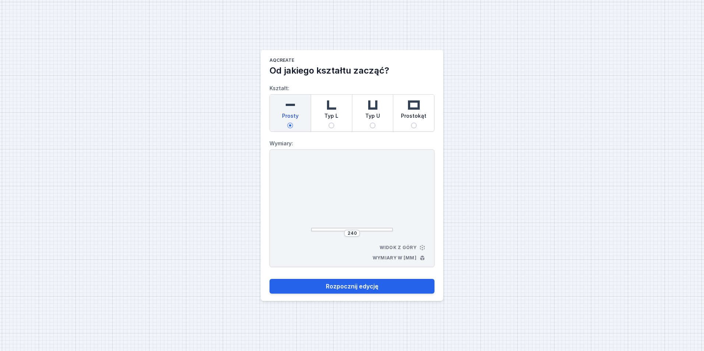  What do you see at coordinates (372, 117) in the screenshot?
I see `span: Typ U` at bounding box center [372, 117].